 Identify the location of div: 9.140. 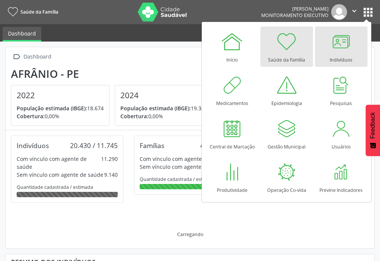
(111, 175).